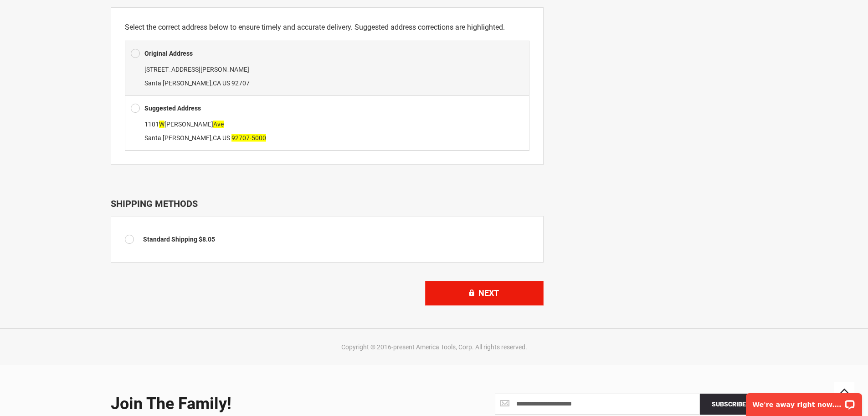 This screenshot has width=868, height=416. What do you see at coordinates (170, 239) in the screenshot?
I see `span: Standard Shipping` at bounding box center [170, 239].